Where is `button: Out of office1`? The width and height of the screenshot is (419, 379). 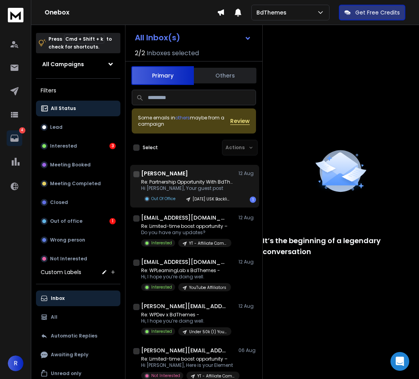
button: Out of office1 is located at coordinates (78, 221).